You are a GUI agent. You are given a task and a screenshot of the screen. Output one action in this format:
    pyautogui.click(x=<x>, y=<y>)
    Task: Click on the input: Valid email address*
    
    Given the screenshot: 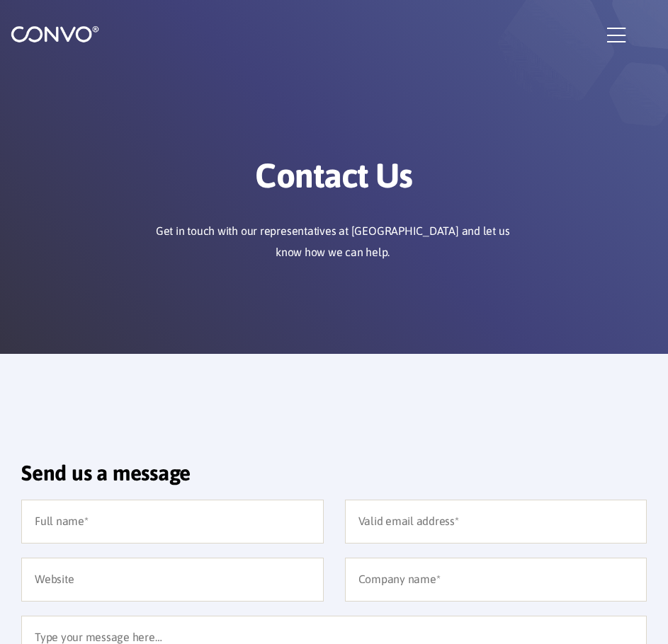 What is the action you would take?
    pyautogui.click(x=496, y=522)
    